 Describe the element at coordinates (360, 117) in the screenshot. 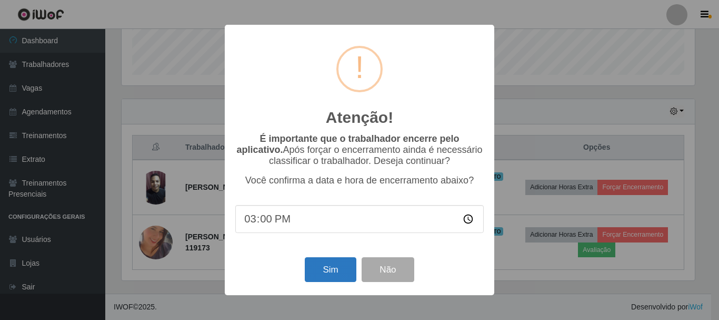

I see `h2: Atenção!` at that location.